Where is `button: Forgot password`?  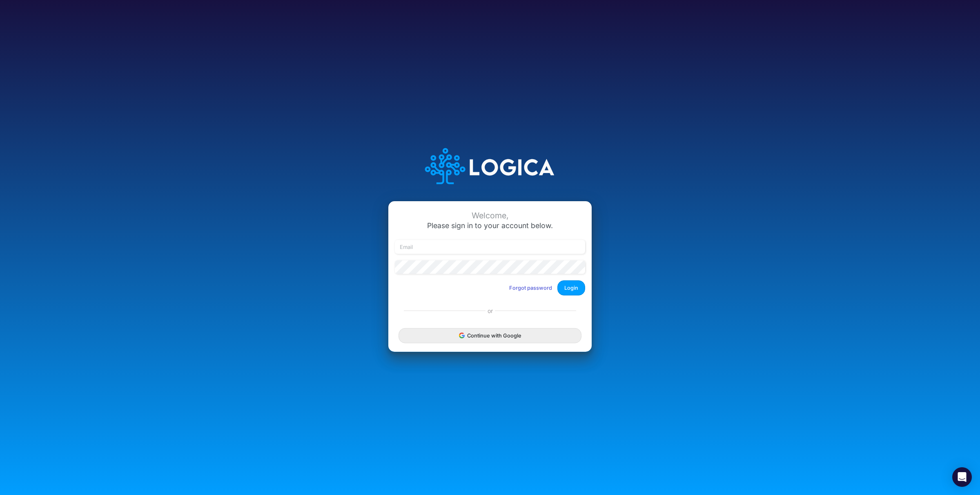
button: Forgot password is located at coordinates (530, 288).